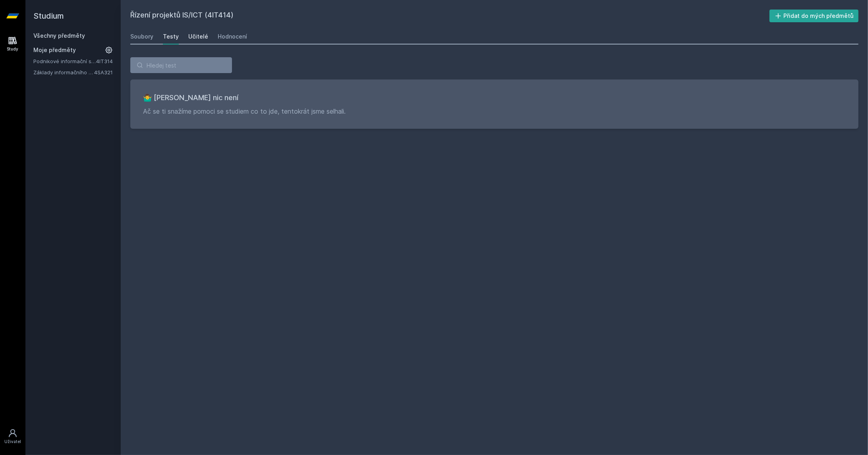  I want to click on div: Hodnocení, so click(233, 36).